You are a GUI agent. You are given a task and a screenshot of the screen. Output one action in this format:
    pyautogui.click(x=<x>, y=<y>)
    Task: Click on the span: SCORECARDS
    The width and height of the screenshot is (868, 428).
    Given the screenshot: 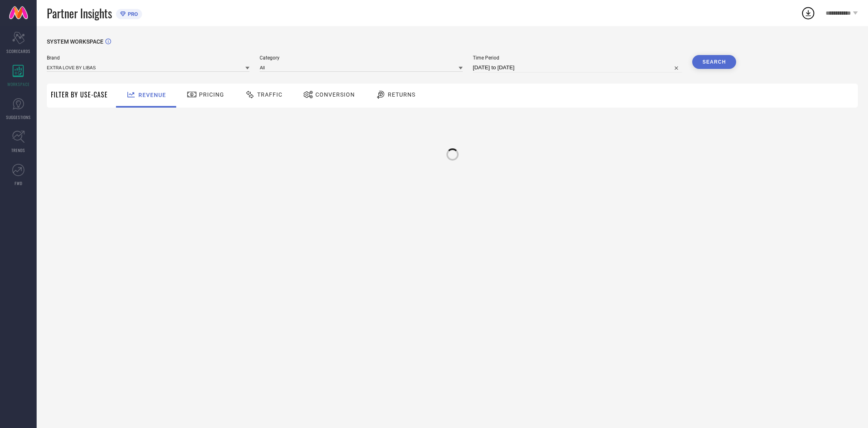 What is the action you would take?
    pyautogui.click(x=18, y=51)
    